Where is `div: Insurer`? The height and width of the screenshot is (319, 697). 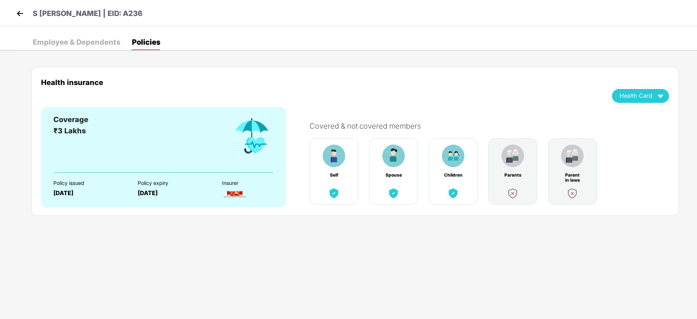
div: Insurer is located at coordinates (258, 183).